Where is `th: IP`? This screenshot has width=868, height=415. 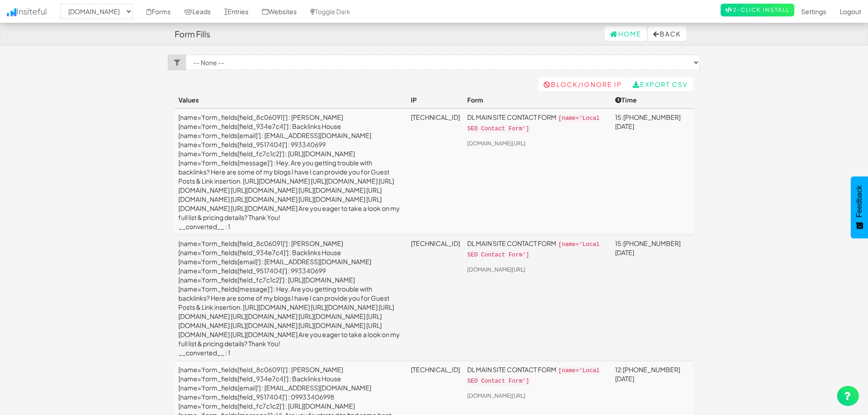 th: IP is located at coordinates (436, 100).